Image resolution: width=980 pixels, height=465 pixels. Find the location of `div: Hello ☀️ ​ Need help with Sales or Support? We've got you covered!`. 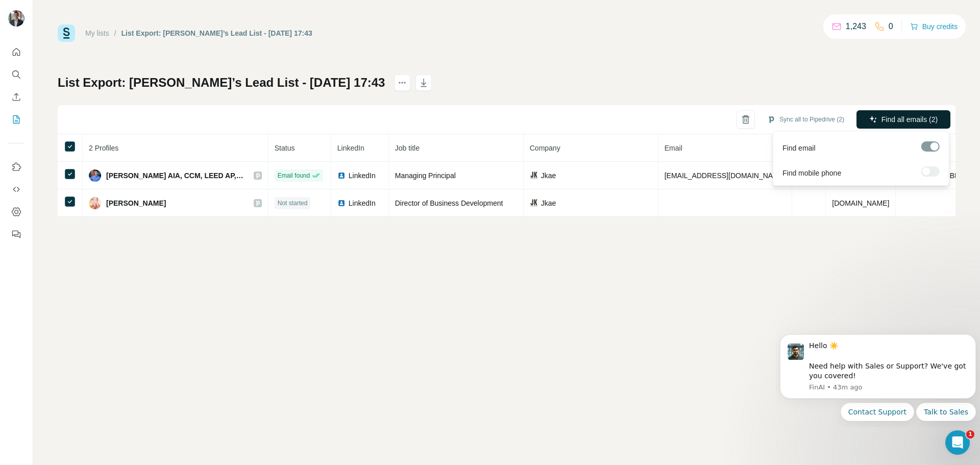

div: Hello ☀️ ​ Need help with Sales or Support? We've got you covered! is located at coordinates (113, 36).